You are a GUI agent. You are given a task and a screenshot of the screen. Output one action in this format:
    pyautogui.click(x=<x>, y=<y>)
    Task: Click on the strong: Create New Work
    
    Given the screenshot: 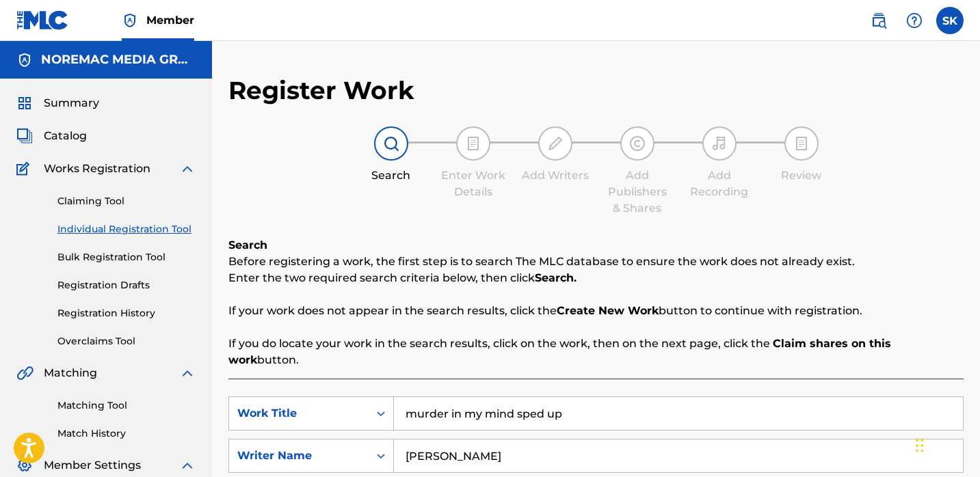 What is the action you would take?
    pyautogui.click(x=608, y=310)
    